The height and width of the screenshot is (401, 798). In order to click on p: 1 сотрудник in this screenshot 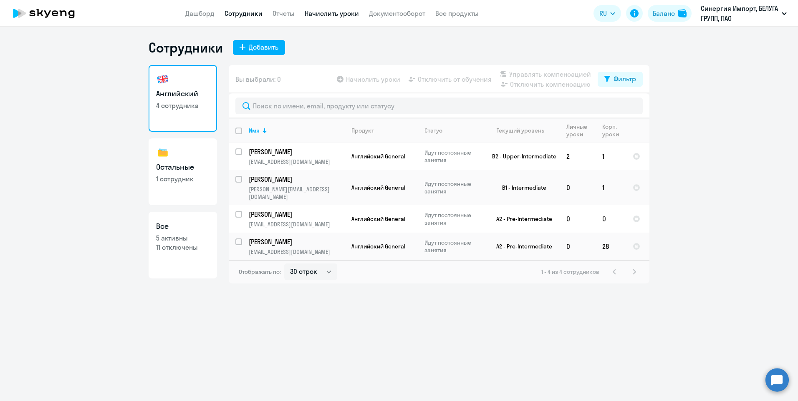, I will do `click(183, 179)`.